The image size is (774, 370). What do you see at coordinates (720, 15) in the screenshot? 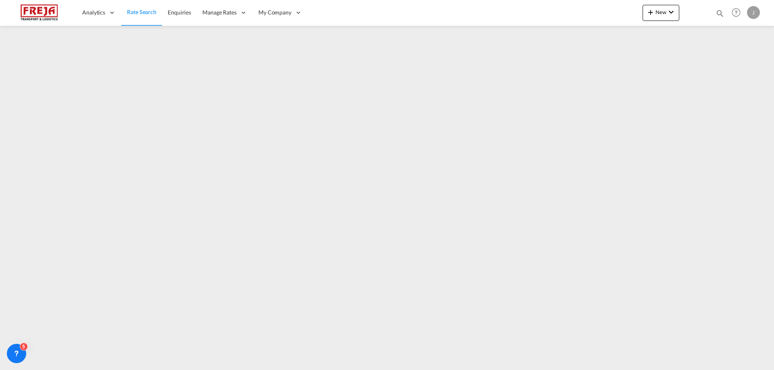
I see `div: icon-magnify` at bounding box center [720, 15].